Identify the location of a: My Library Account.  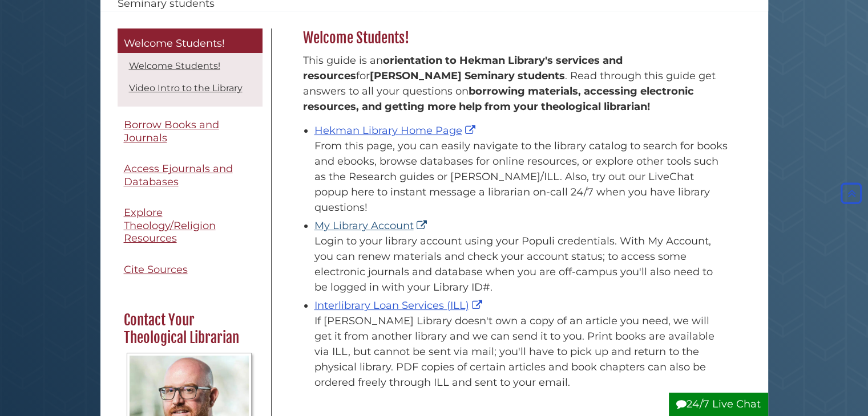
(372, 226).